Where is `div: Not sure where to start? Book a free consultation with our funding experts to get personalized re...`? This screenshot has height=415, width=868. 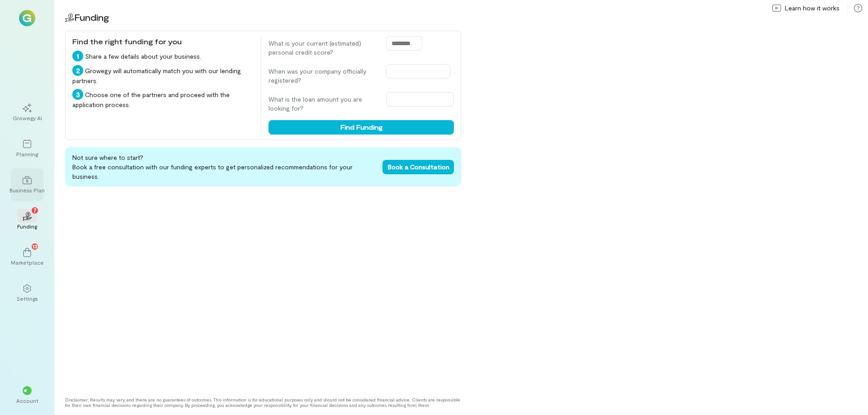 div: Not sure where to start? Book a free consultation with our funding experts to get personalized re... is located at coordinates (263, 167).